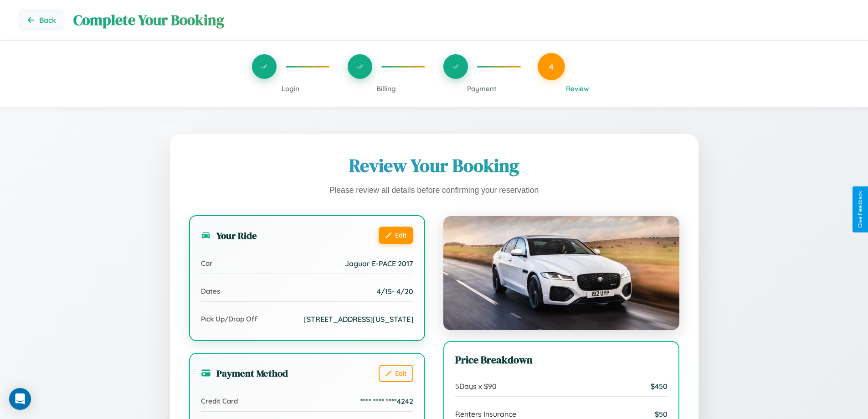  Describe the element at coordinates (244, 373) in the screenshot. I see `h3: Payment Method` at that location.